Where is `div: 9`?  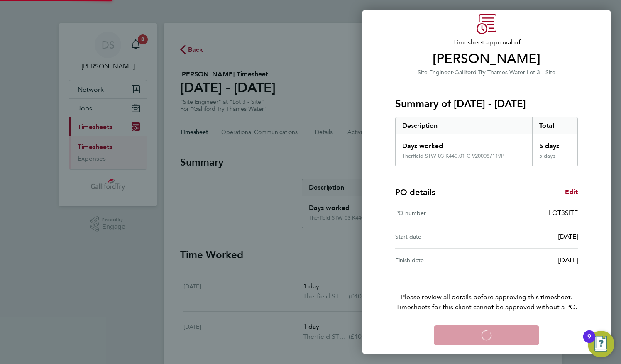 div: 9 is located at coordinates (590, 342).